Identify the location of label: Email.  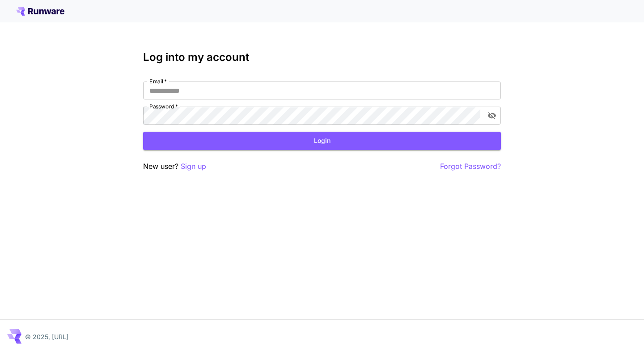
(158, 81).